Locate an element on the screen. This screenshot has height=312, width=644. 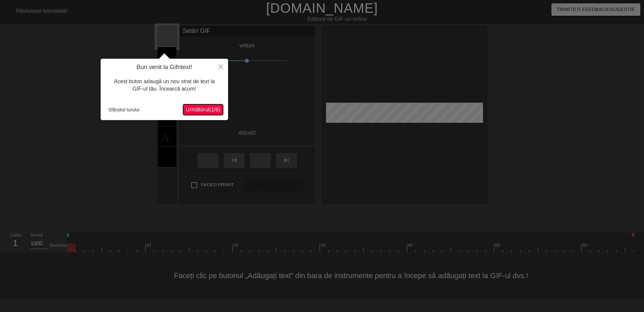
button: Sfârșitul turului is located at coordinates (124, 110).